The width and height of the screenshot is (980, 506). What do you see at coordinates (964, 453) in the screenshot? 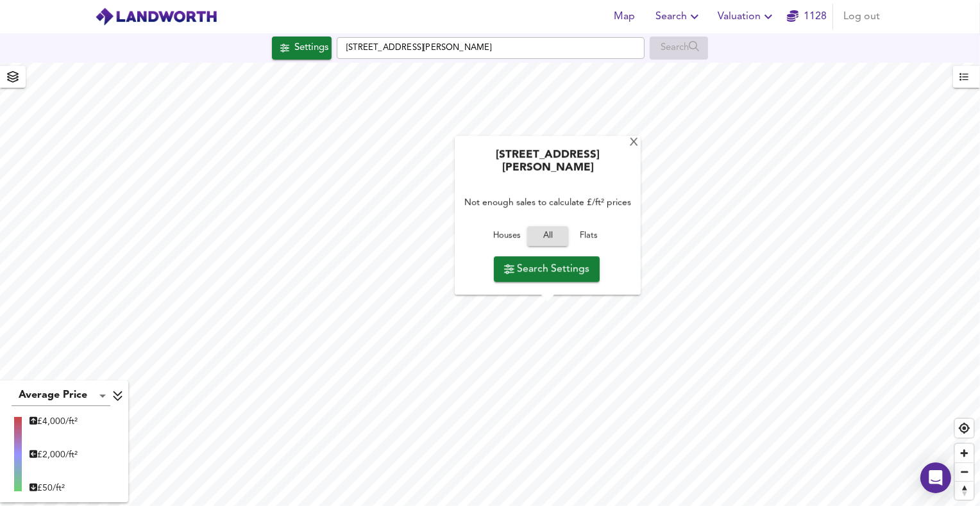
I see `button: Zoom in` at bounding box center [964, 453].